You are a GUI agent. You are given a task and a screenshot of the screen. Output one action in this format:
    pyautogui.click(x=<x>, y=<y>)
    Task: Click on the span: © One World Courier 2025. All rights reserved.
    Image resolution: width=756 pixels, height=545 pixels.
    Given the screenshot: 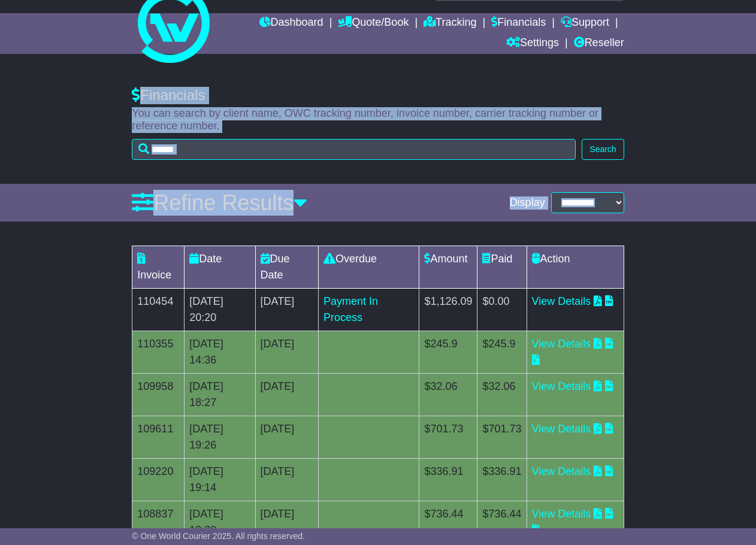 What is the action you would take?
    pyautogui.click(x=218, y=535)
    